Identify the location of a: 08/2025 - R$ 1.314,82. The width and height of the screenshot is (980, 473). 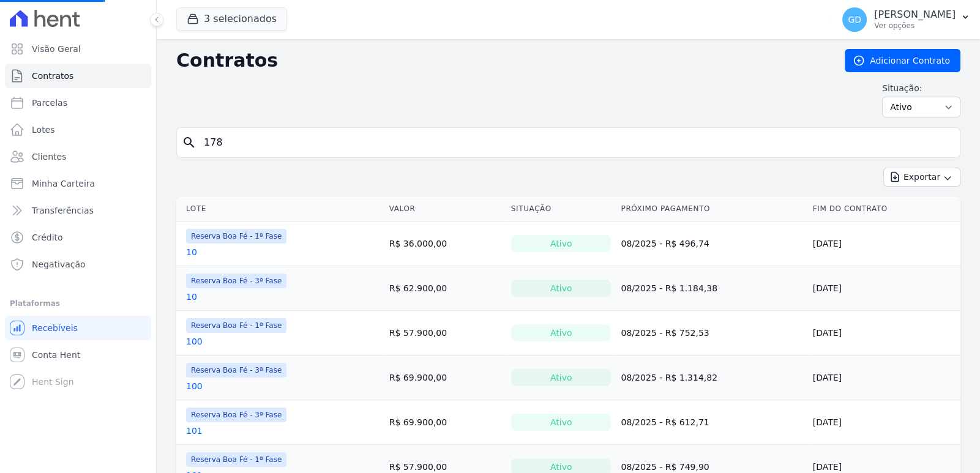
(669, 378).